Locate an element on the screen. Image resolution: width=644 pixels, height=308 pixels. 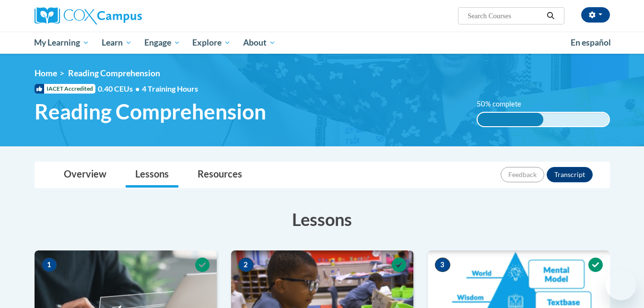
h3: Lessons is located at coordinates (322, 220).